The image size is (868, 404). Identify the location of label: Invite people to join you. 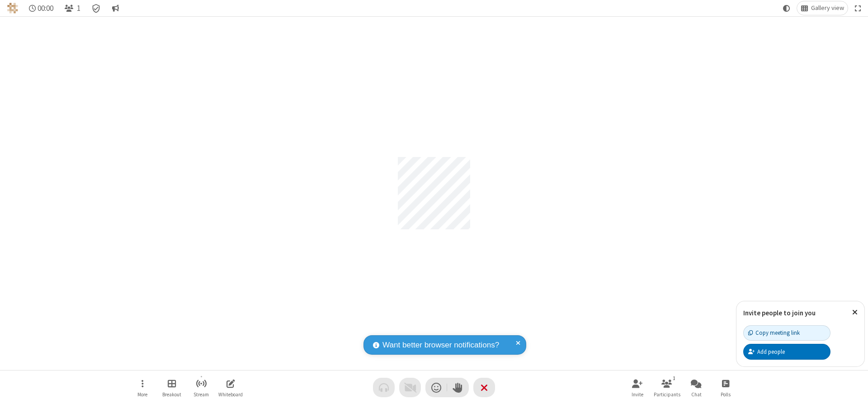
(780, 313).